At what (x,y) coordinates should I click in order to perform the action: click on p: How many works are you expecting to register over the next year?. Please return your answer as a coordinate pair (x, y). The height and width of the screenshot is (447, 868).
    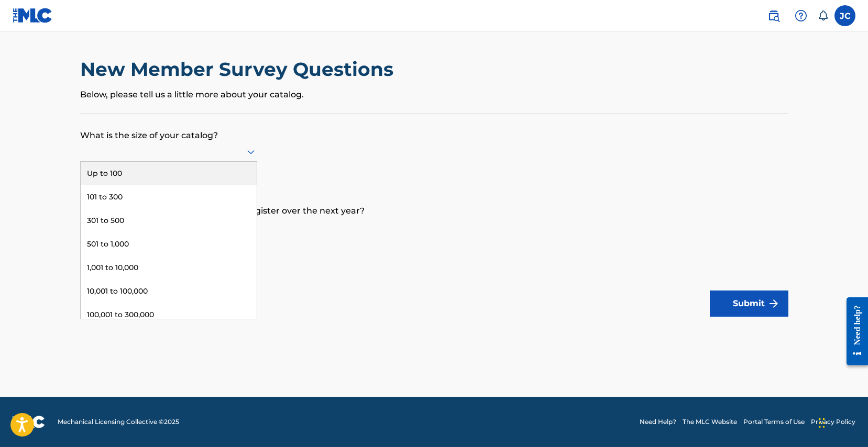
    Looking at the image, I should click on (434, 203).